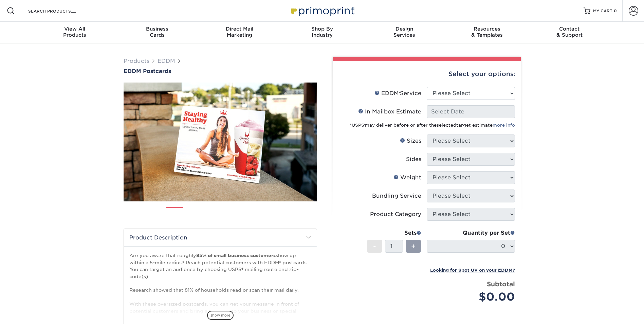 This screenshot has width=644, height=324. Describe the element at coordinates (157, 29) in the screenshot. I see `span: Business` at that location.